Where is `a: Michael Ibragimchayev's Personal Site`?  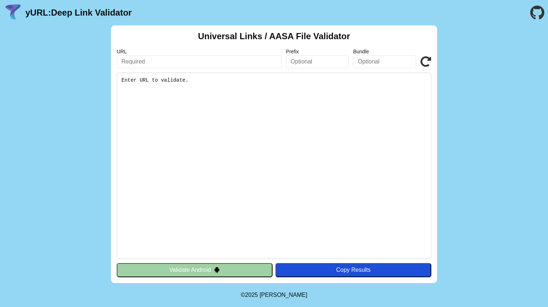 a: Michael Ibragimchayev's Personal Site is located at coordinates (283, 294).